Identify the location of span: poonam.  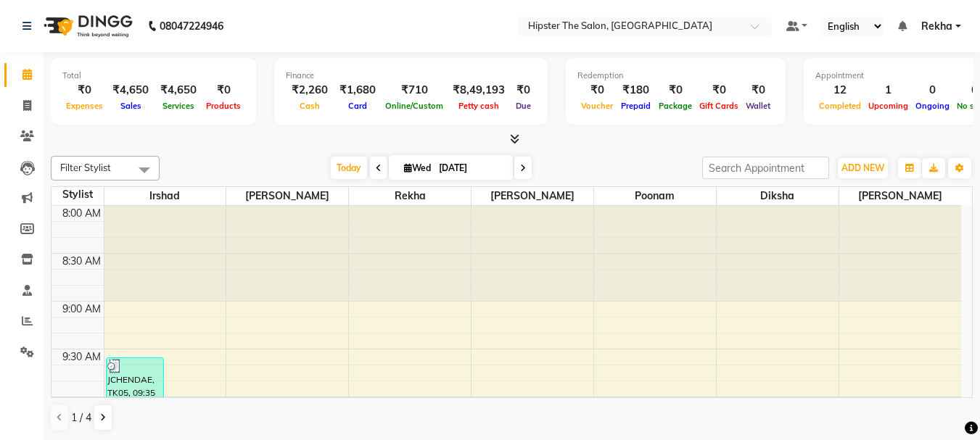
(656, 196).